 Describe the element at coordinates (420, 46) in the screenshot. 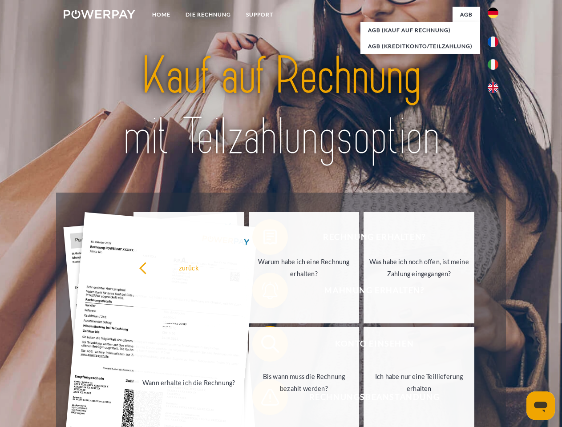

I see `a: AGB (Kreditkonto/Teilzahlung)` at that location.